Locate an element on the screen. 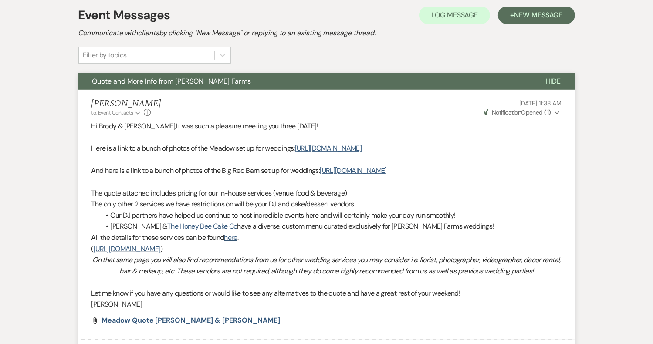 The width and height of the screenshot is (653, 344). span: Log Message is located at coordinates (455, 15).